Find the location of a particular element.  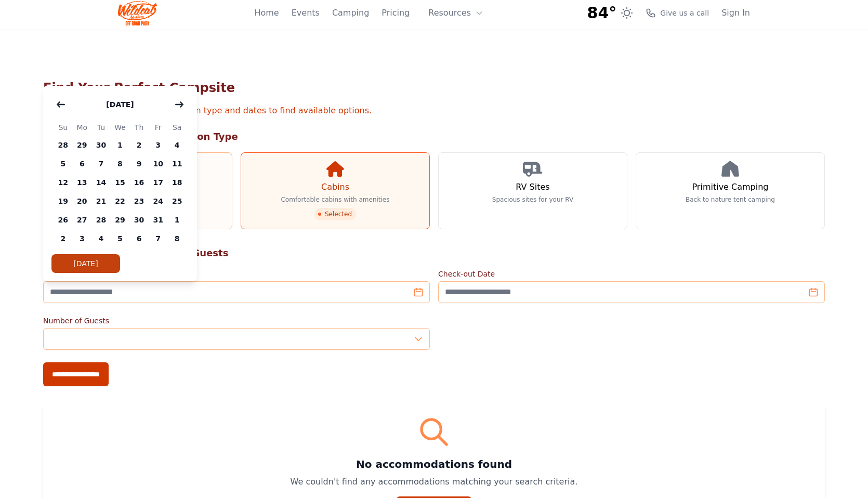

span: 16 is located at coordinates (139, 182).